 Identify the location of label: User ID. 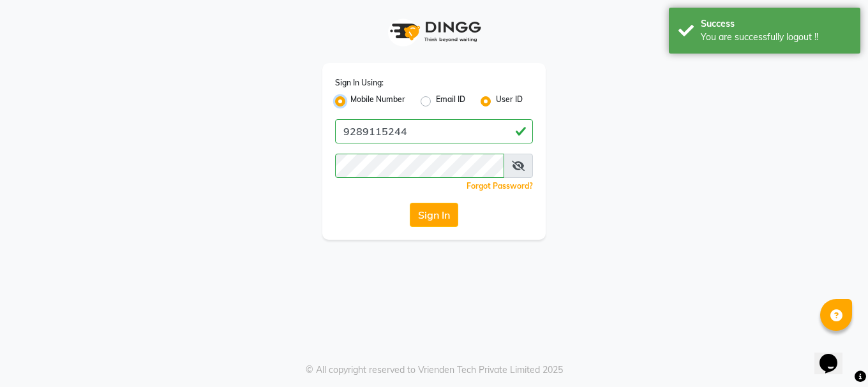
(509, 102).